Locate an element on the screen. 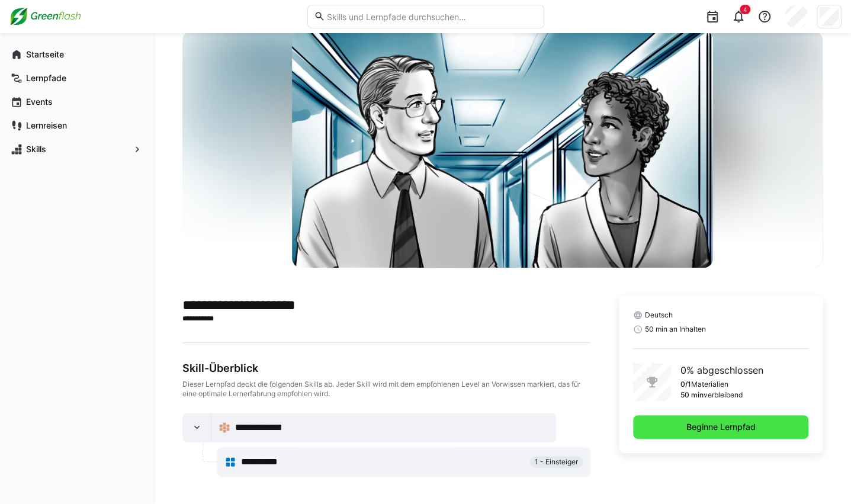 The height and width of the screenshot is (504, 851). input: Skills und Lernpfade durchsuchen… is located at coordinates (431, 17).